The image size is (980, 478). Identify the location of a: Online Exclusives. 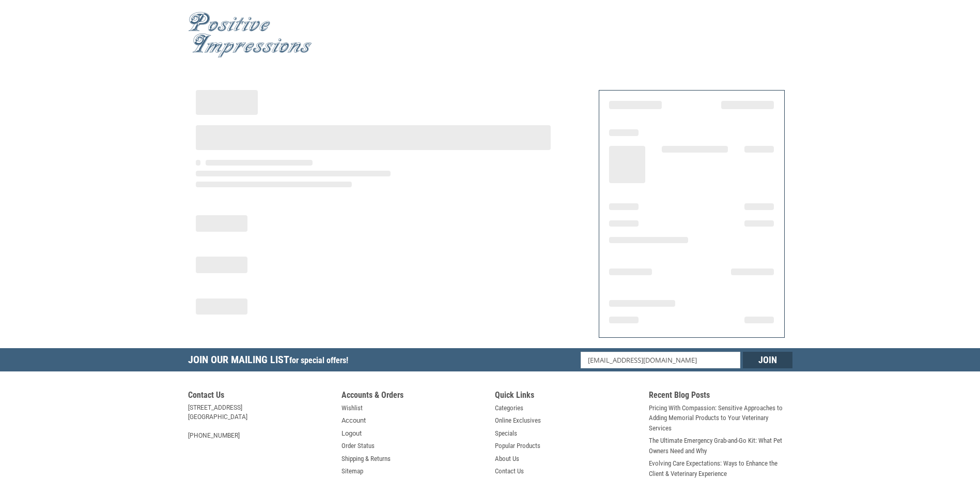
(518, 421).